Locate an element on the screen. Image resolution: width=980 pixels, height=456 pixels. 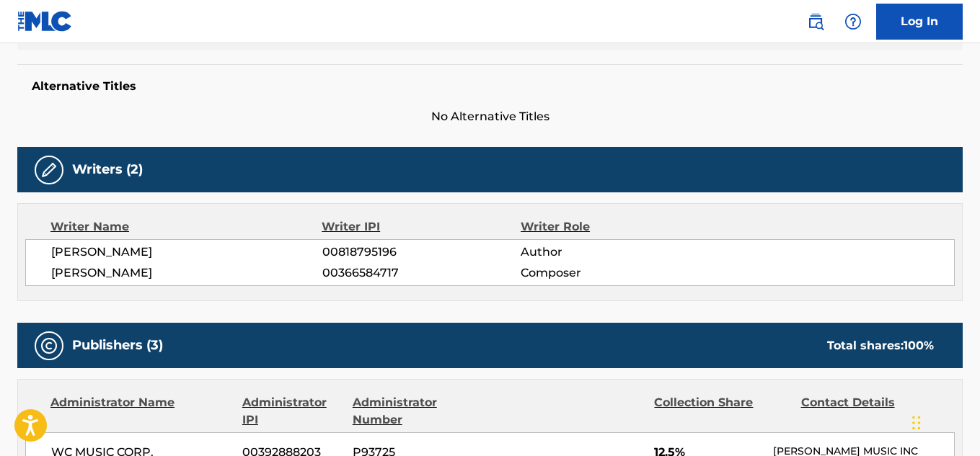
img: search is located at coordinates (815, 22).